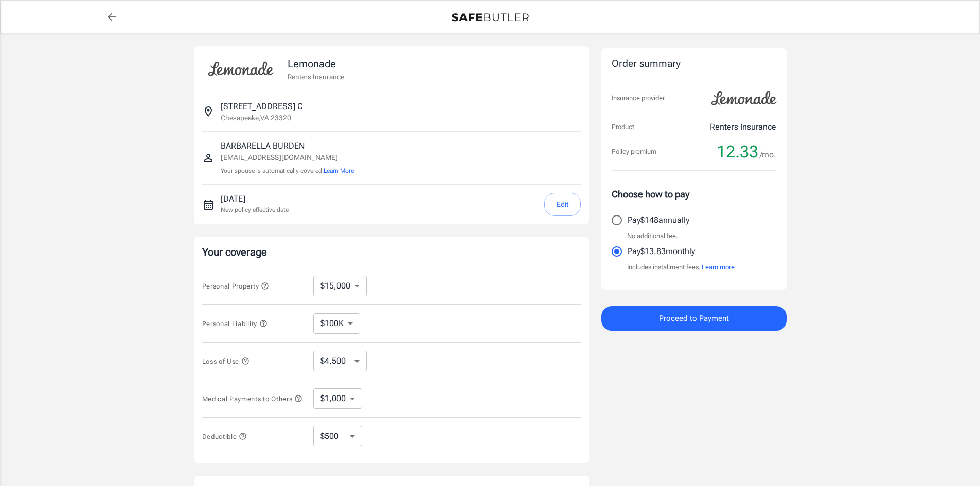  What do you see at coordinates (235, 323) in the screenshot?
I see `button: Personal Liability` at bounding box center [235, 323].